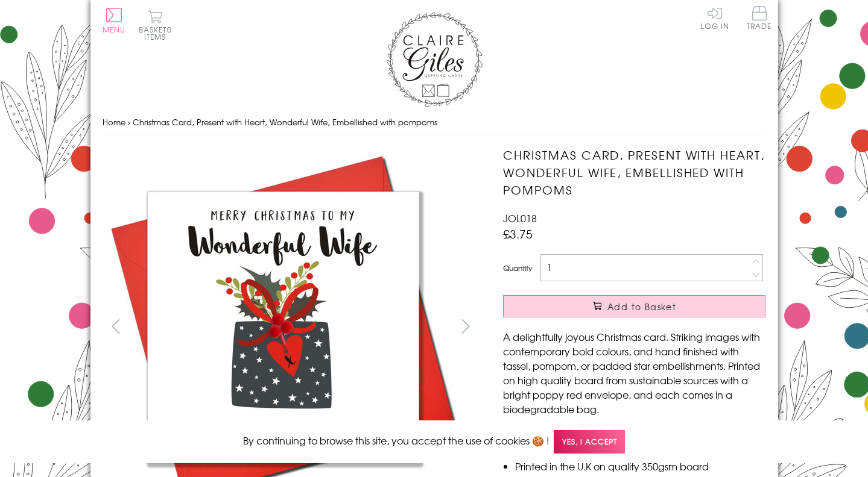  I want to click on span: 0 items, so click(158, 33).